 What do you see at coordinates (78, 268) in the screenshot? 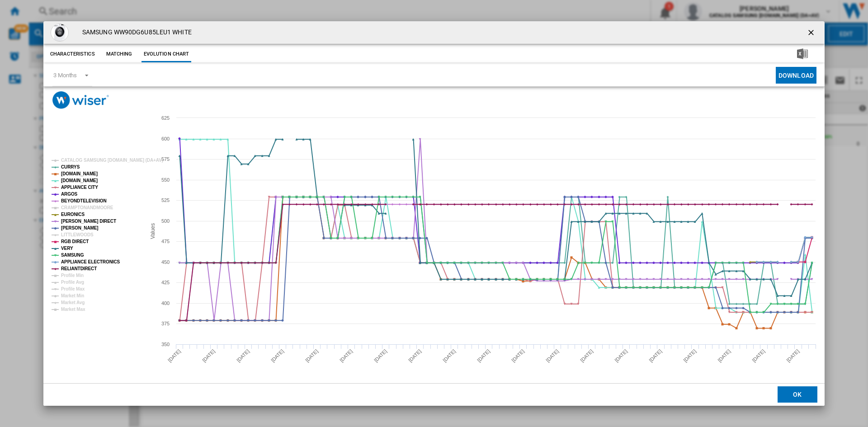
I see `tspan: RELIANTDIRECT` at bounding box center [78, 268].